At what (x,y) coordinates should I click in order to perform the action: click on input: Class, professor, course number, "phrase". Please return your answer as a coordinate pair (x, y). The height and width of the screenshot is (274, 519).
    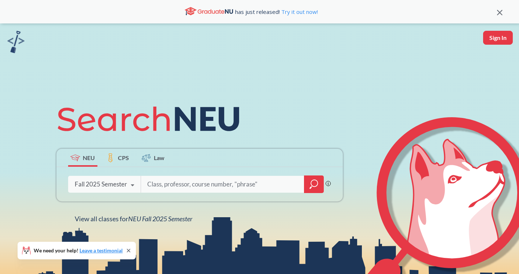
    Looking at the image, I should click on (223, 184).